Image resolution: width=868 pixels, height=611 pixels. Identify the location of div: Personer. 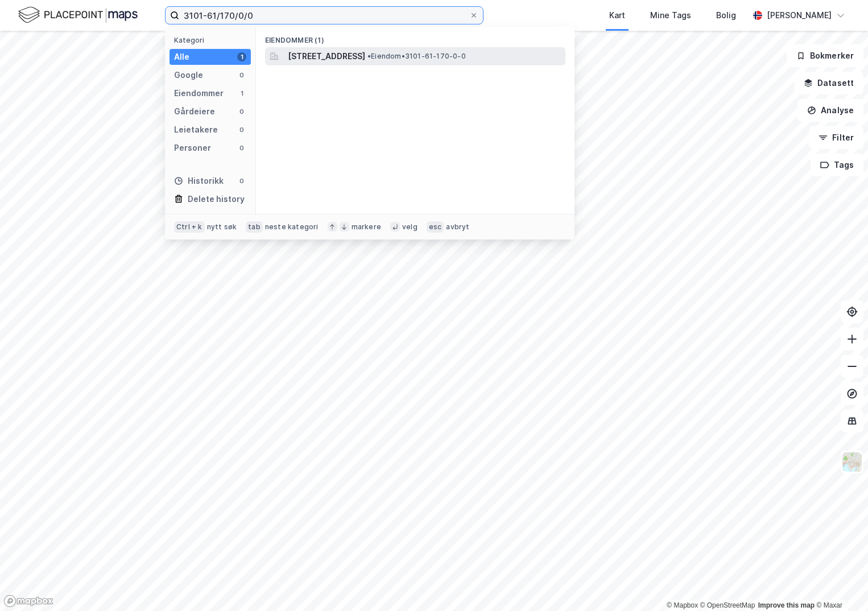
(192, 148).